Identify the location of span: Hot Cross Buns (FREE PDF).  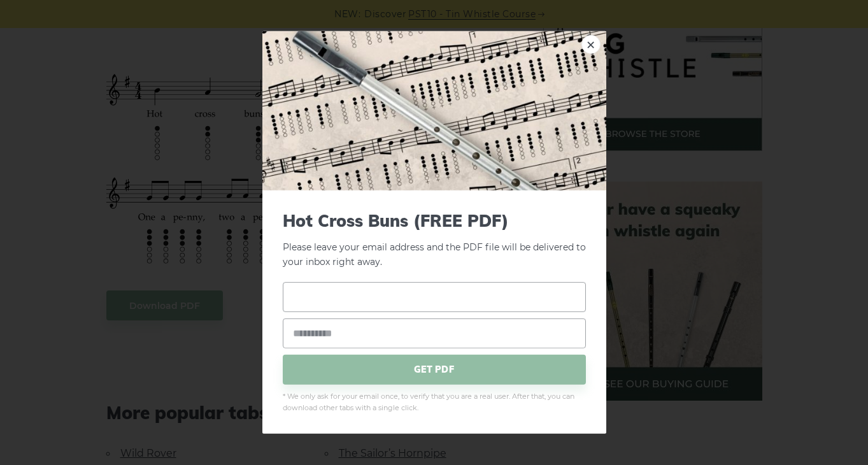
(434, 221).